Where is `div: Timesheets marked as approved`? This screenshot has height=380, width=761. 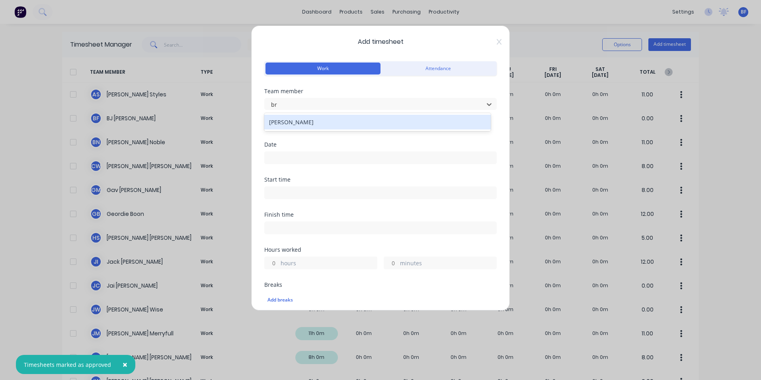
div: Timesheets marked as approved is located at coordinates (67, 364).